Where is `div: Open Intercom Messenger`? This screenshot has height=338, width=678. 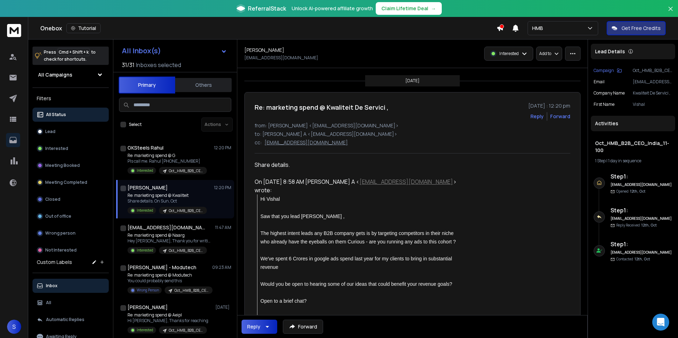
div: Open Intercom Messenger is located at coordinates (661, 322).